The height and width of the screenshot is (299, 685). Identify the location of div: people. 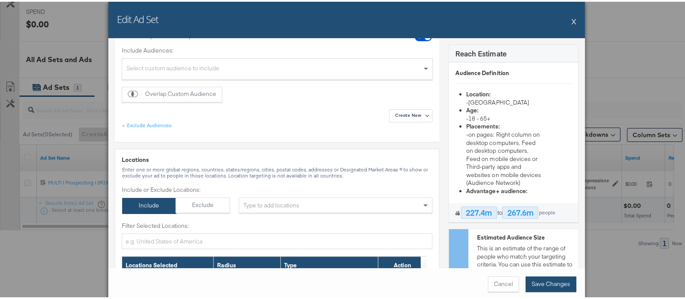
(547, 211).